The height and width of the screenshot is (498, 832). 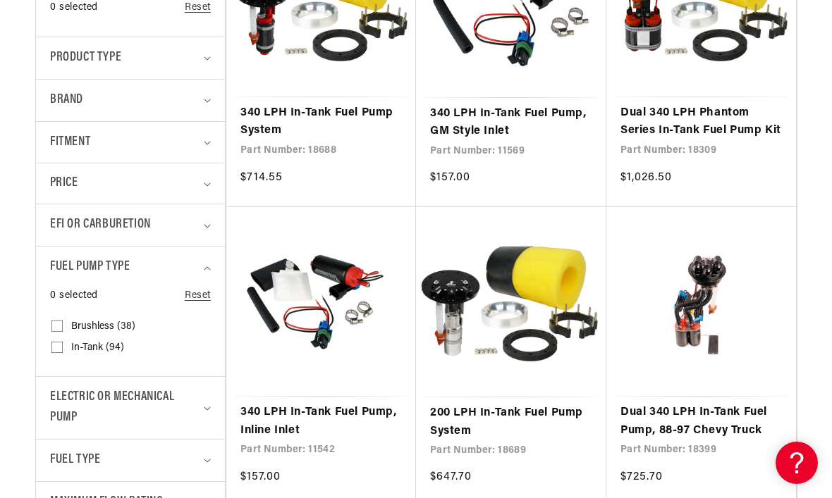 What do you see at coordinates (63, 183) in the screenshot?
I see `span: Price` at bounding box center [63, 183].